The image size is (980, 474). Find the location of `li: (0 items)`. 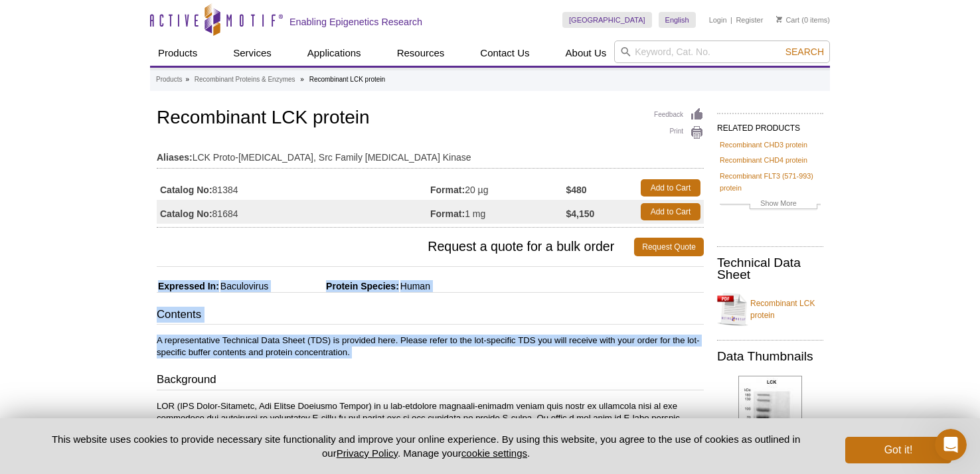

li: (0 items) is located at coordinates (802, 20).